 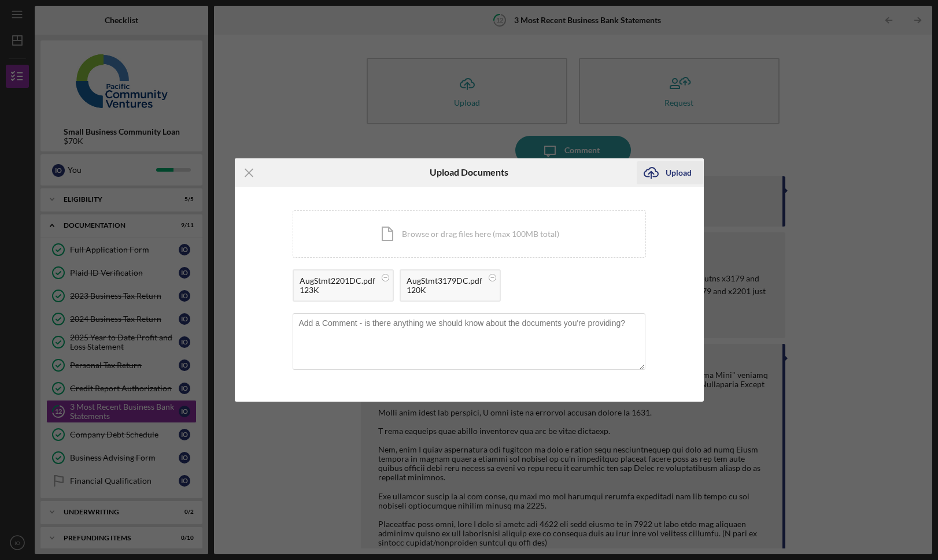 I want to click on div: 120K, so click(x=444, y=291).